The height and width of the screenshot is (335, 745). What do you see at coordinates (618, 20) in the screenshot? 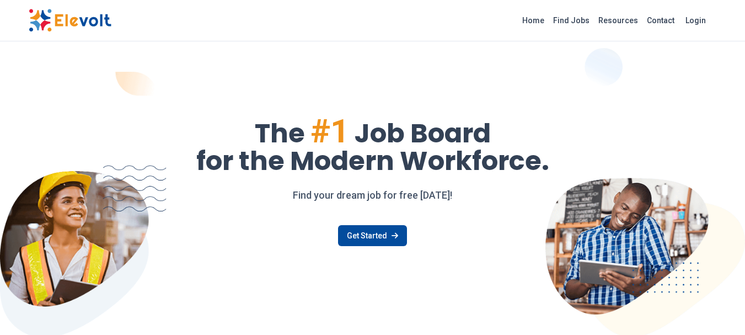
I see `a: Resources` at bounding box center [618, 20].